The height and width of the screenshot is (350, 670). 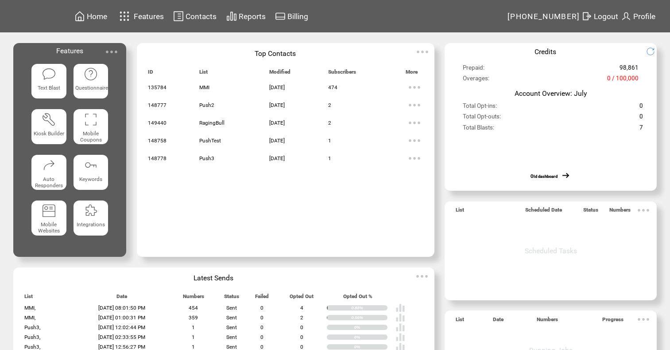 I want to click on span: Status, so click(x=591, y=211).